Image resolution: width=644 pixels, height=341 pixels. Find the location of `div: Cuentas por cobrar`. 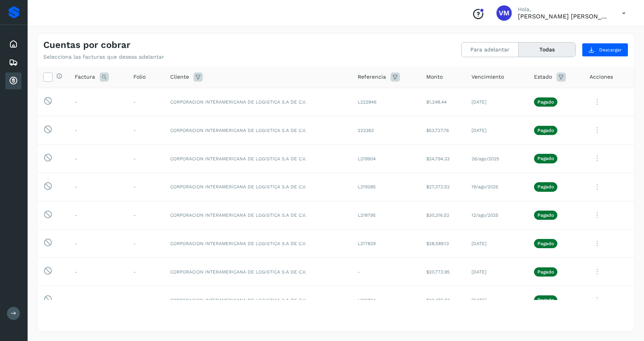

div: Cuentas por cobrar is located at coordinates (14, 81).